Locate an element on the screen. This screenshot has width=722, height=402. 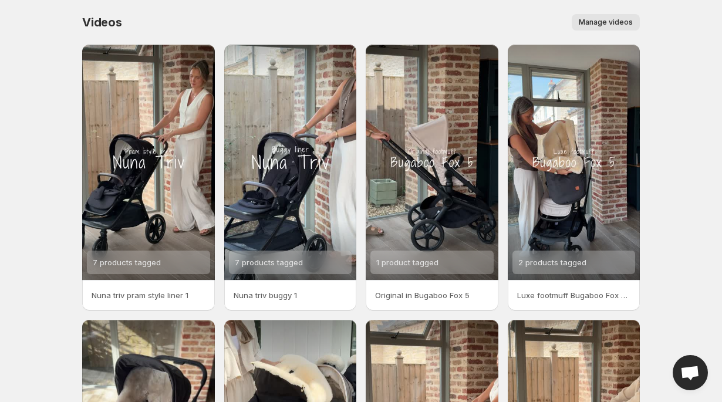
button: Manage videos is located at coordinates (606, 22).